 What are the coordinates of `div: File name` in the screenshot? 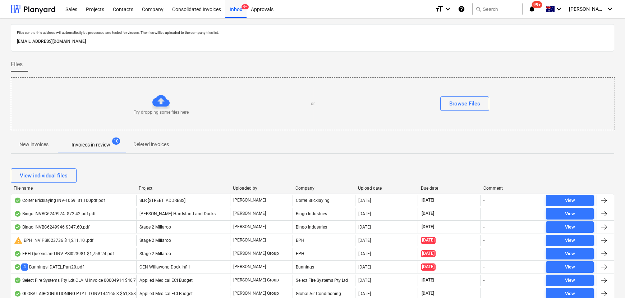 It's located at (73, 188).